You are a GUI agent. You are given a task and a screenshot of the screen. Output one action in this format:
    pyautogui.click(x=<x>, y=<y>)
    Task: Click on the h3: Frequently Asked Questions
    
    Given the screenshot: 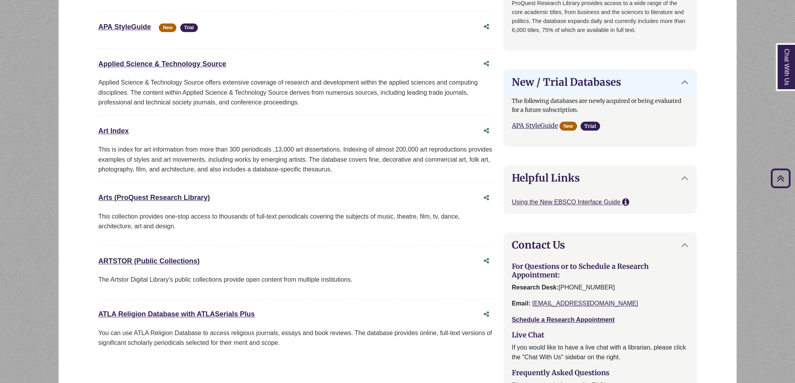 What is the action you would take?
    pyautogui.click(x=600, y=373)
    